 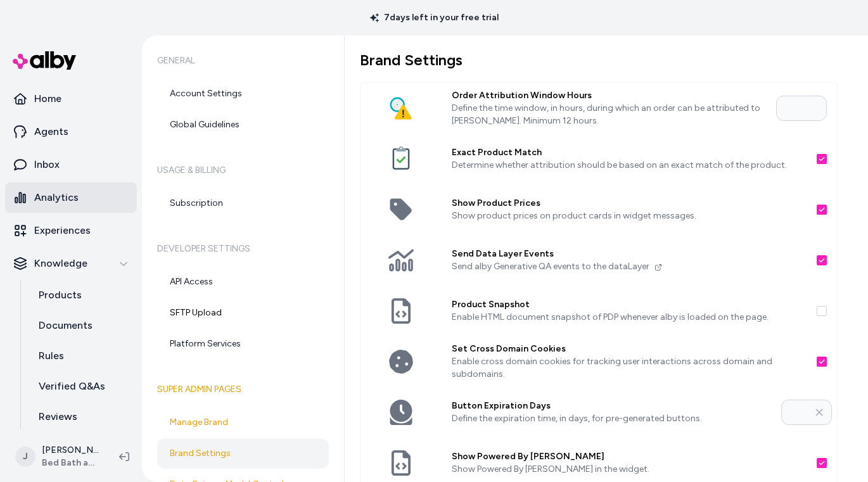 I want to click on label: Exact Product Match, so click(x=629, y=153).